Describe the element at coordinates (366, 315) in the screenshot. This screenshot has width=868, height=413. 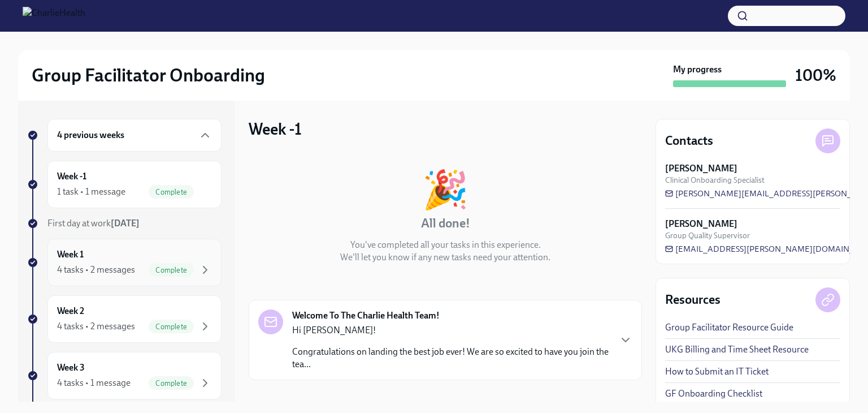
I see `strong: Welcome To The Charlie Health Team!` at that location.